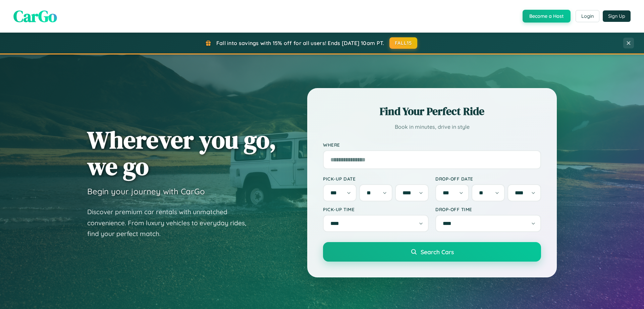  What do you see at coordinates (616, 16) in the screenshot?
I see `button: Sign Up` at bounding box center [616, 16].